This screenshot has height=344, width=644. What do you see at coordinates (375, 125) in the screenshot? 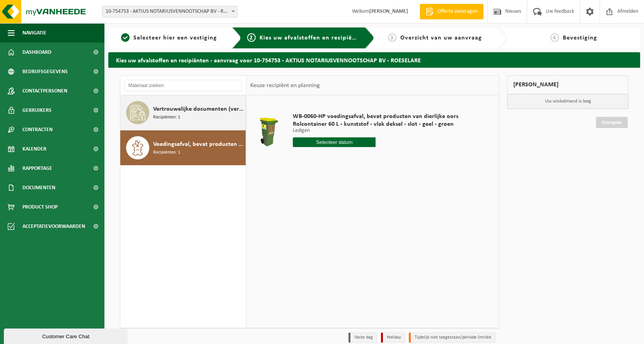
I see `span: Rolcontainer 60 L - kunststof - vlak deksel - slot - geel - groen` at bounding box center [375, 125].